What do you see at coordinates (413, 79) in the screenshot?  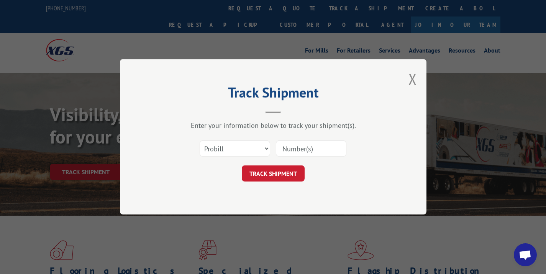 I see `button: Close modal` at bounding box center [413, 79].